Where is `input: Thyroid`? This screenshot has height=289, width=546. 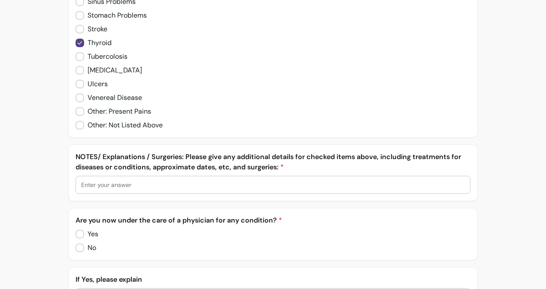 input: Thyroid is located at coordinates (97, 43).